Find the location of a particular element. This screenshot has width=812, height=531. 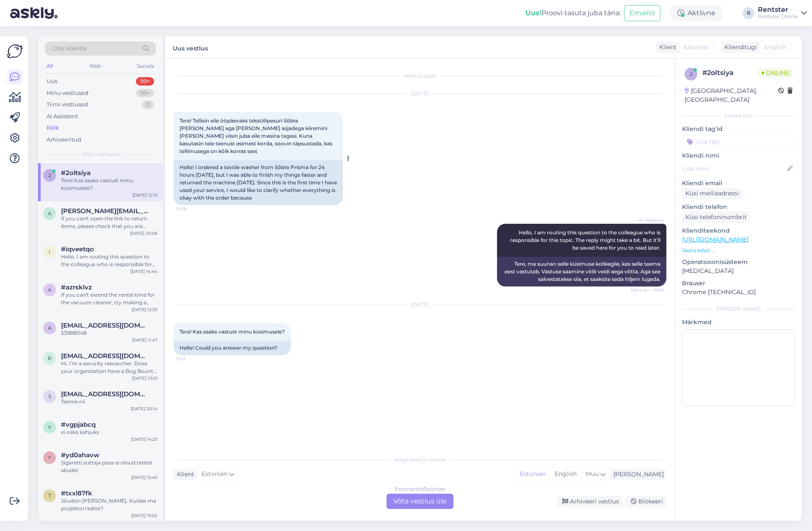

span: Muu is located at coordinates (592, 474).